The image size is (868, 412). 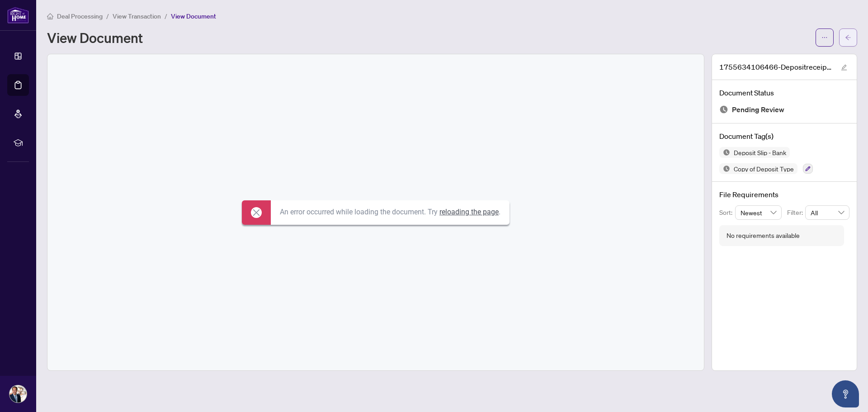 I want to click on span: Copy of Deposit Type, so click(x=764, y=169).